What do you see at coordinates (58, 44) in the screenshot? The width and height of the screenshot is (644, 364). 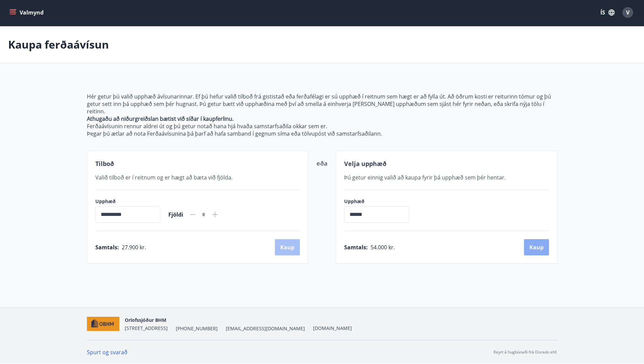 I see `p: Kaupa ferðaávísun` at bounding box center [58, 44].